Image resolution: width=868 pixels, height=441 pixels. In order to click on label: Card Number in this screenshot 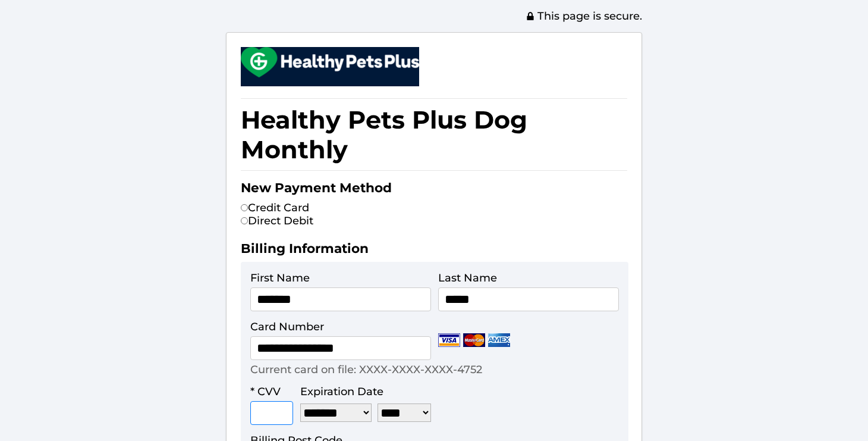, I will do `click(287, 326)`.